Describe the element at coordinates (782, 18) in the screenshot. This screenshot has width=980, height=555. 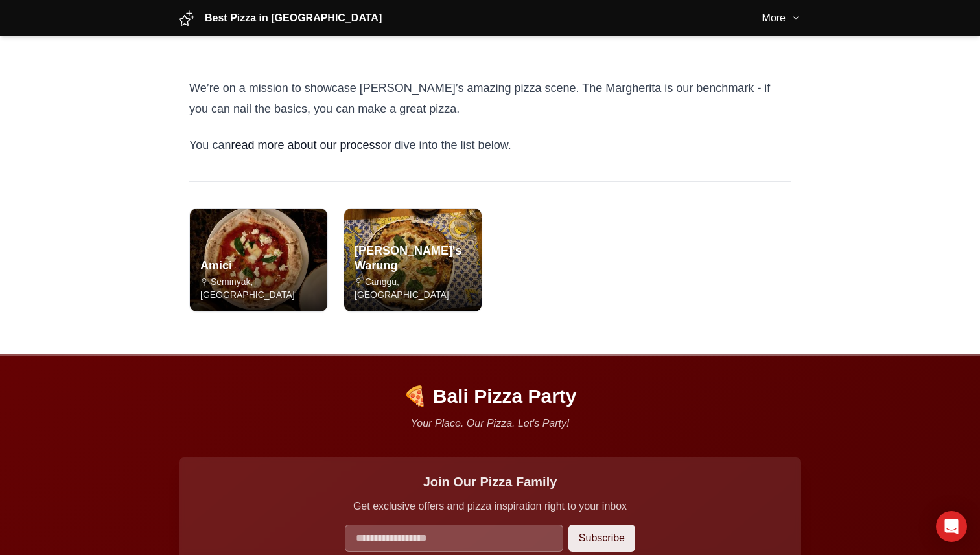
I see `button: More` at that location.